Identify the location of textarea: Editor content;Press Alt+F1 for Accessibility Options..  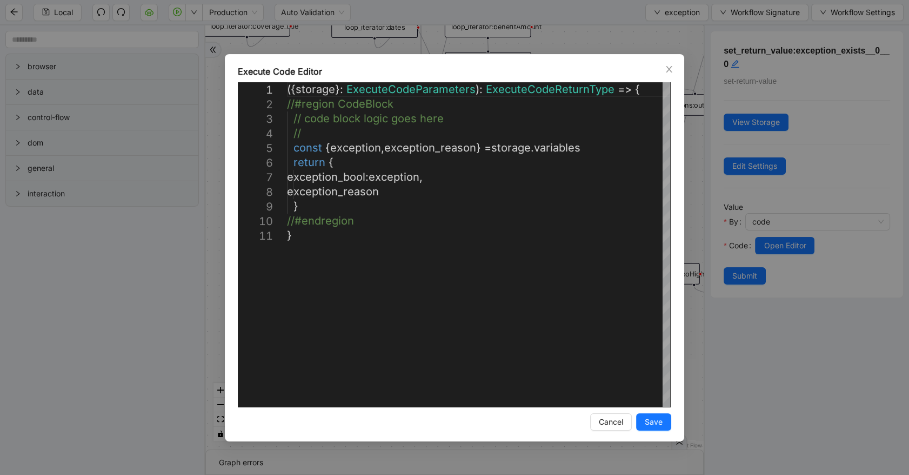
(287, 82).